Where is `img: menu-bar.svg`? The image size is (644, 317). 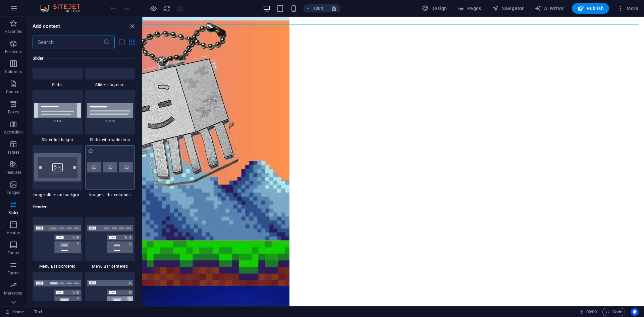
img: menu-bar.svg is located at coordinates (57, 294).